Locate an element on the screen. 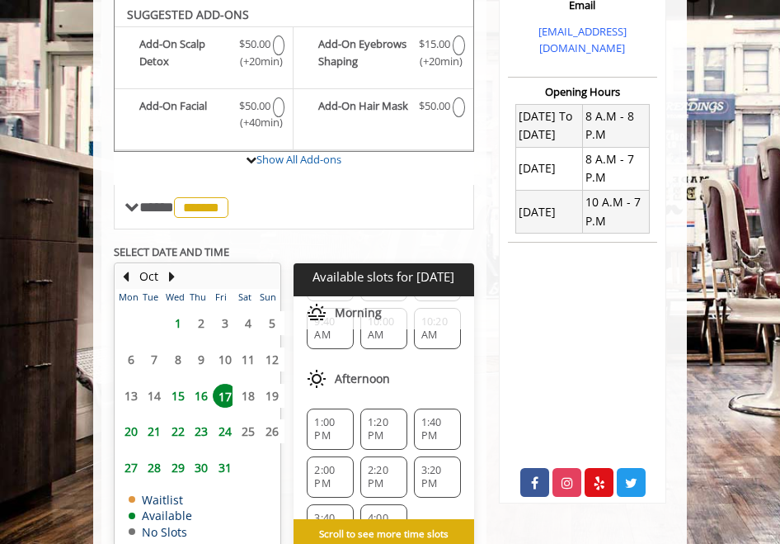  span: 20 is located at coordinates (131, 431).